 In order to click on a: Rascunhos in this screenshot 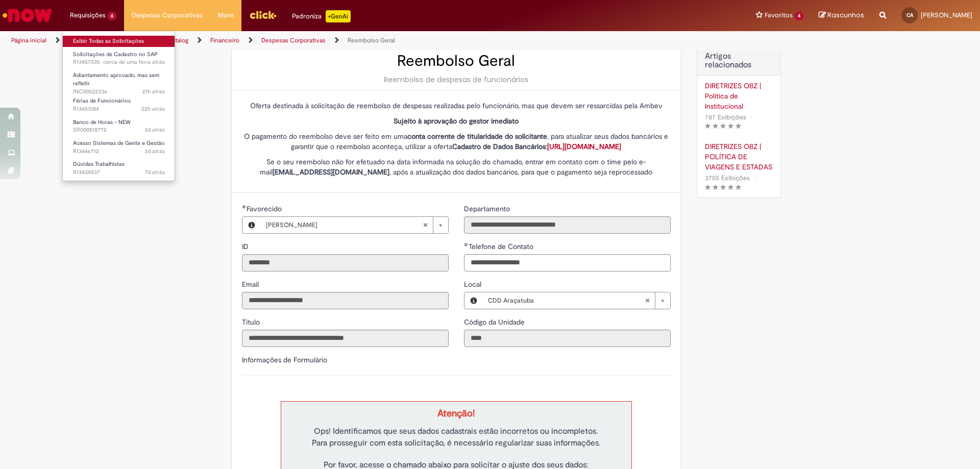, I will do `click(841, 16)`.